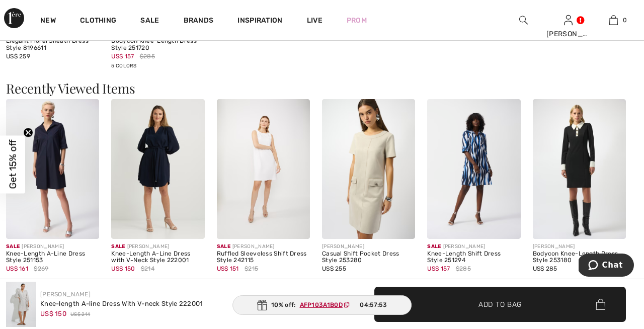  Describe the element at coordinates (147, 269) in the screenshot. I see `span: $214` at that location.